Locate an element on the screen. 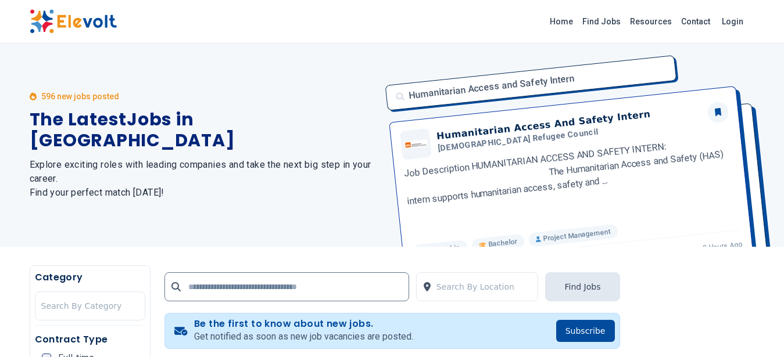  img: Elevolt is located at coordinates (73, 22).